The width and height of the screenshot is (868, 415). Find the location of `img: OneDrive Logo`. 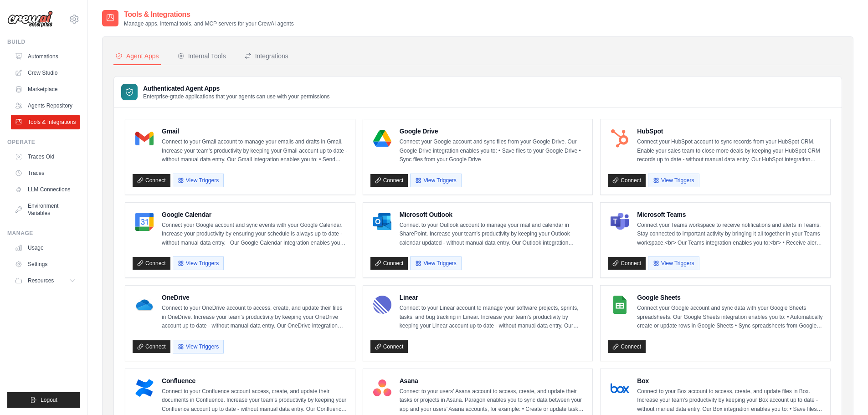

img: OneDrive Logo is located at coordinates (145, 305).